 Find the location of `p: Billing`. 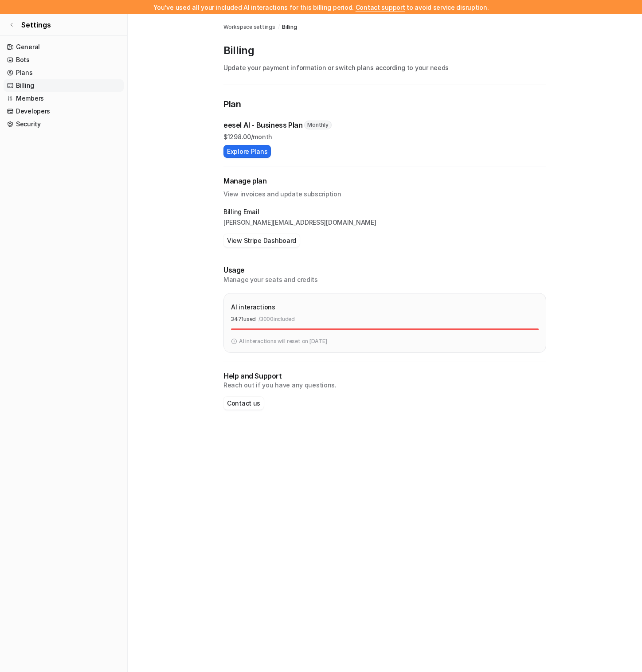

p: Billing is located at coordinates (385, 50).